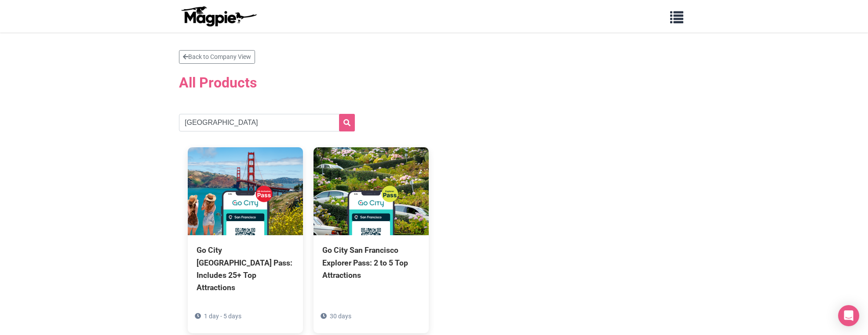  I want to click on a: Go City San Francisco Explorer Pass: 2 to 5 Top Attractions 30 days, so click(371, 234).